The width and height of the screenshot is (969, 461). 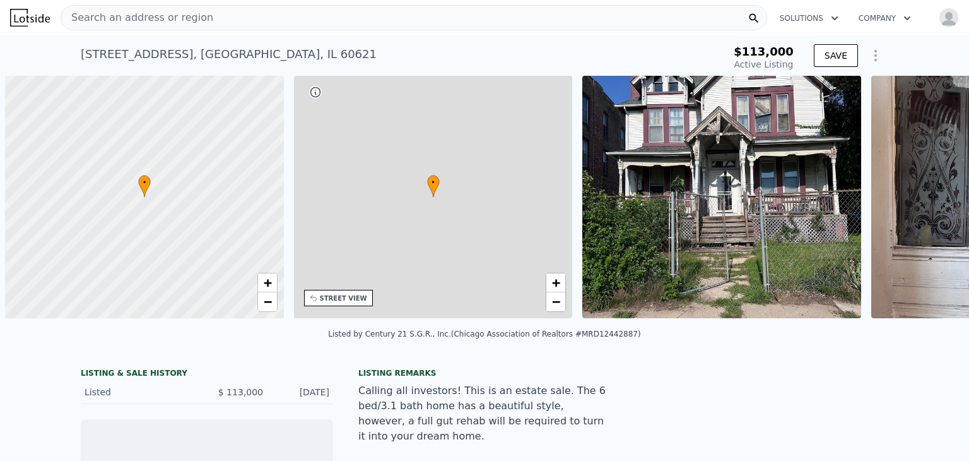 What do you see at coordinates (343, 298) in the screenshot?
I see `div: STREET VIEW` at bounding box center [343, 298].